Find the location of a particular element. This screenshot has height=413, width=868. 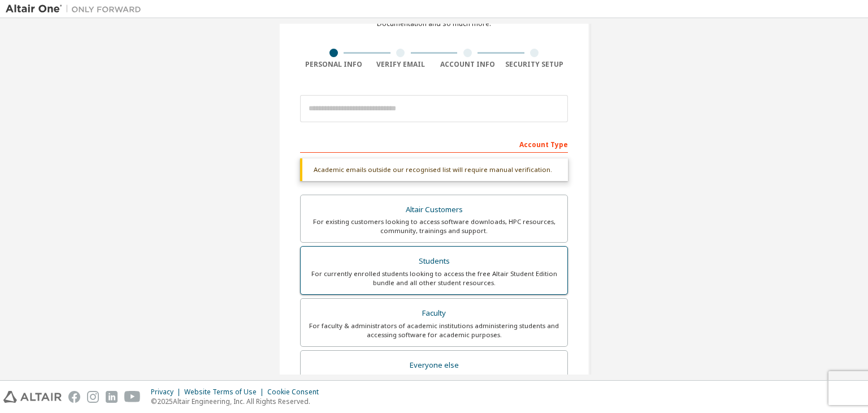

img: Altair One is located at coordinates (76, 9).